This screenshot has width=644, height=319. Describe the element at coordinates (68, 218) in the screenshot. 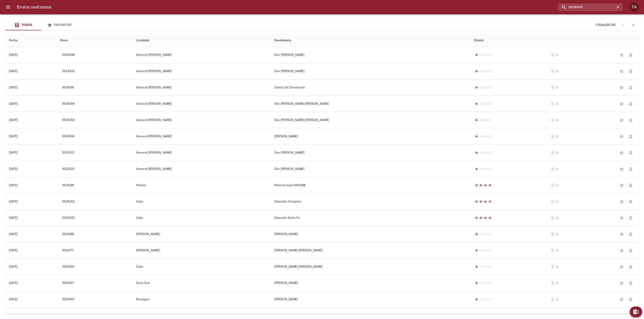

I see `button: 9524243` at that location.